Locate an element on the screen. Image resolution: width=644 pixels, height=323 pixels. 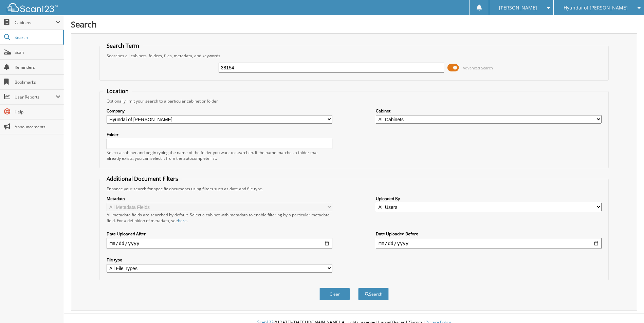
div: All metadata fields are searched by default. Select a cabinet with metadata to enable filtering b... is located at coordinates (219, 218).